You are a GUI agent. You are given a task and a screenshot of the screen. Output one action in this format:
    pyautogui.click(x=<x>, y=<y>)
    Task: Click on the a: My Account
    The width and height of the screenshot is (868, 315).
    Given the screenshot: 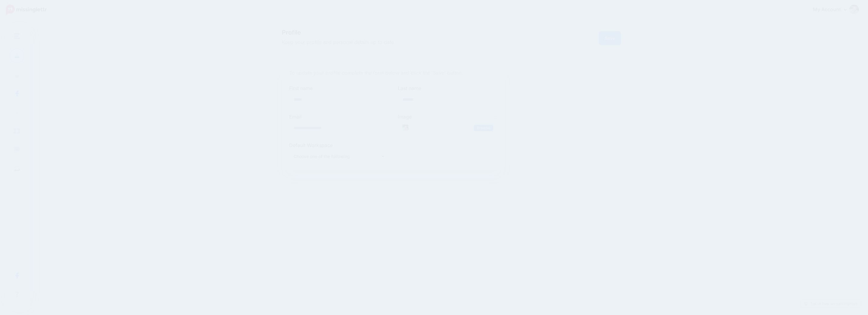 What is the action you would take?
    pyautogui.click(x=833, y=9)
    